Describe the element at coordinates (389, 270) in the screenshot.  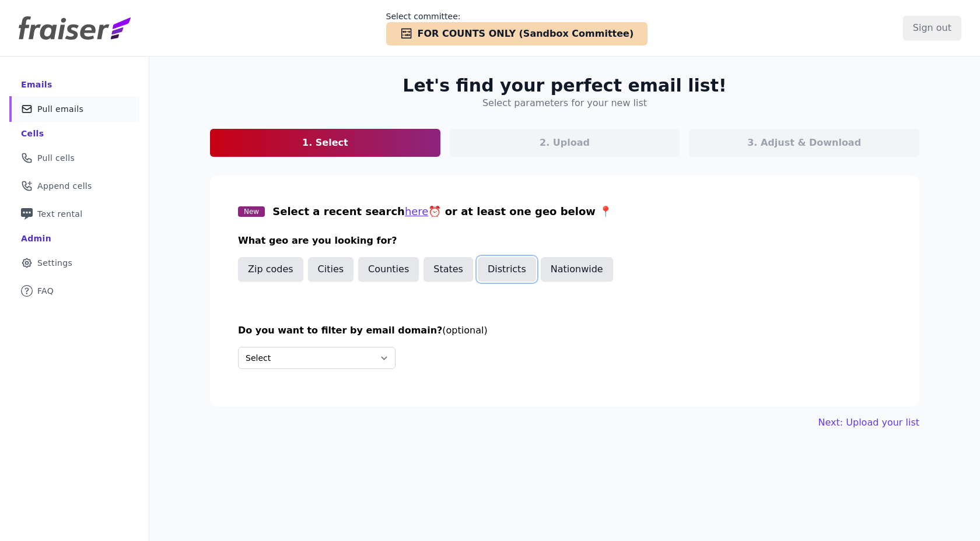
I see `button: Counties` at that location.